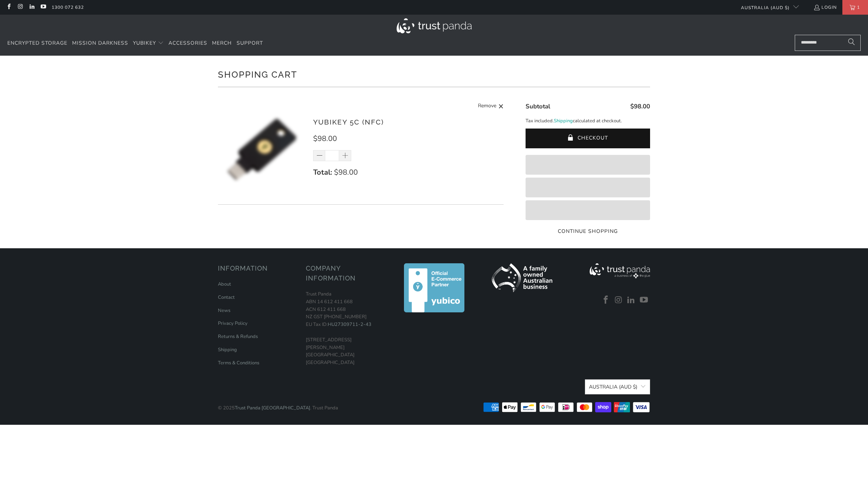 The height and width of the screenshot is (483, 868). Describe the element at coordinates (38, 43) in the screenshot. I see `span: Encrypted Storage` at that location.